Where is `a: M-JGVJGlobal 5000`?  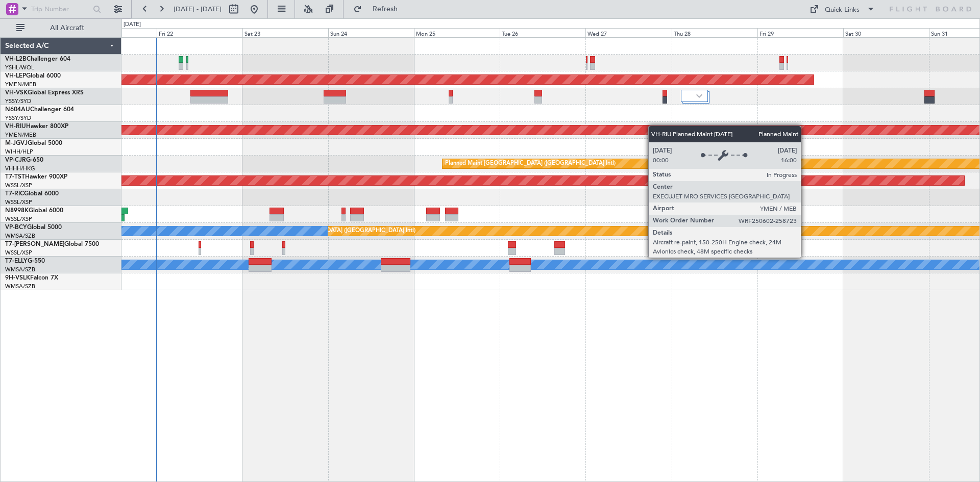
a: M-JGVJGlobal 5000 is located at coordinates (34, 143).